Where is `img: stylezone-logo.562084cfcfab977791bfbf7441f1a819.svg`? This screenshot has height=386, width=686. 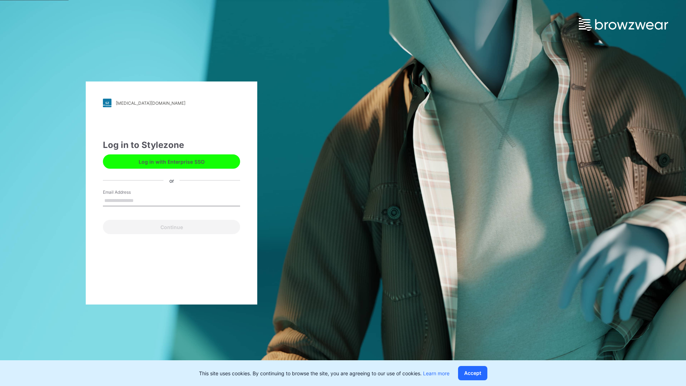 img: stylezone-logo.562084cfcfab977791bfbf7441f1a819.svg is located at coordinates (107, 103).